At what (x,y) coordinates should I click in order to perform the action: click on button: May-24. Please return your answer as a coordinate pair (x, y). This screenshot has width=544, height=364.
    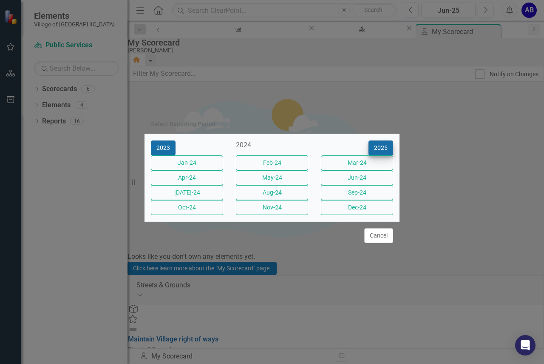
    Looking at the image, I should click on (272, 177).